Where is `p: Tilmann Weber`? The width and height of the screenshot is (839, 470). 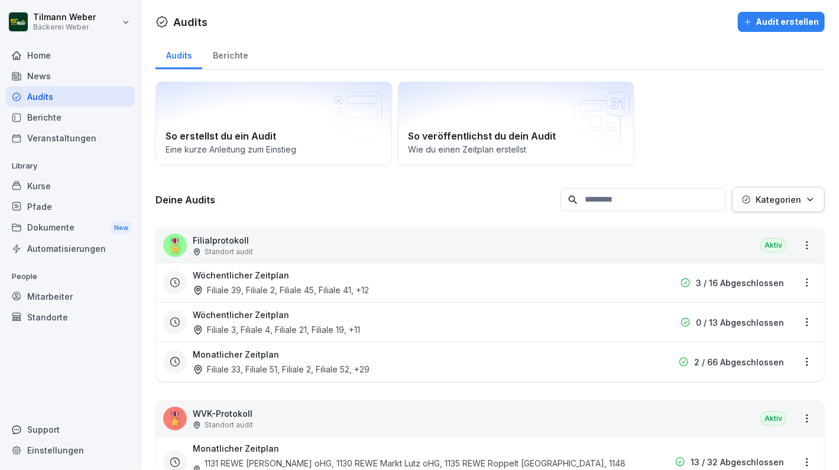
p: Tilmann Weber is located at coordinates (64, 17).